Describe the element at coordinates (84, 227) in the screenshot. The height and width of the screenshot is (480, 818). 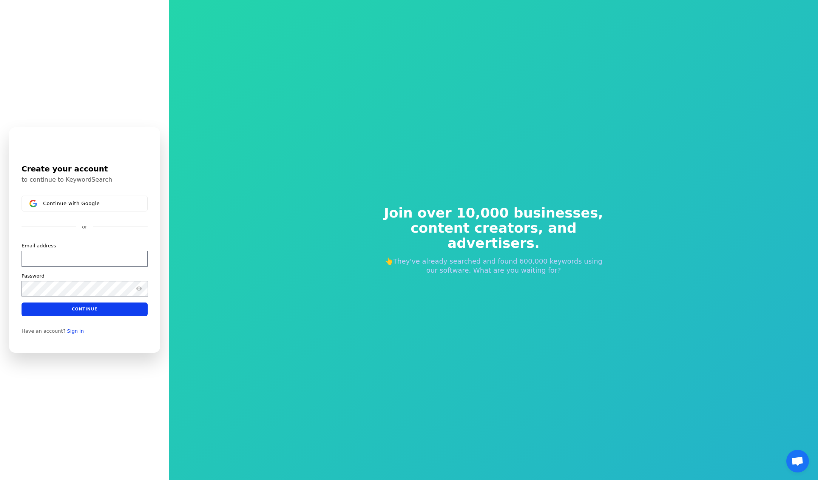
I see `p: or` at that location.